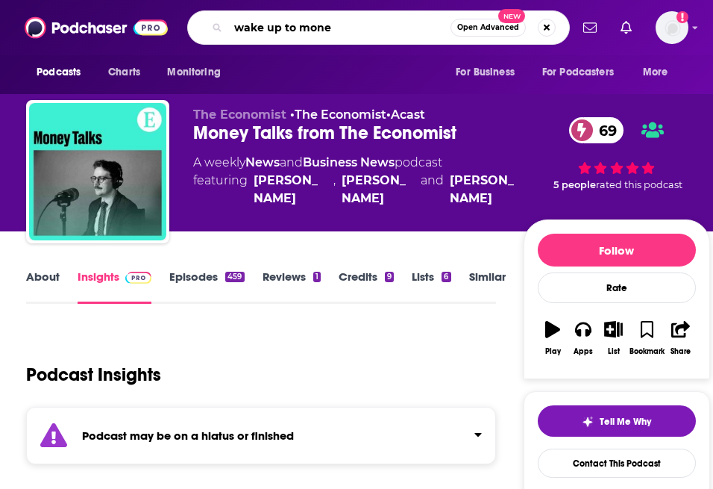 This screenshot has height=489, width=713. What do you see at coordinates (234, 277) in the screenshot?
I see `div: 459` at bounding box center [234, 277].